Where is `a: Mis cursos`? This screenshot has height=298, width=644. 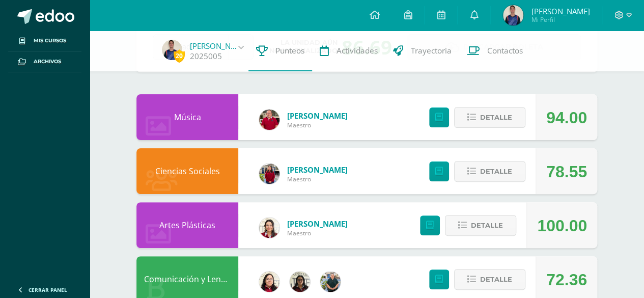
a: Mis cursos is located at coordinates (45, 41).